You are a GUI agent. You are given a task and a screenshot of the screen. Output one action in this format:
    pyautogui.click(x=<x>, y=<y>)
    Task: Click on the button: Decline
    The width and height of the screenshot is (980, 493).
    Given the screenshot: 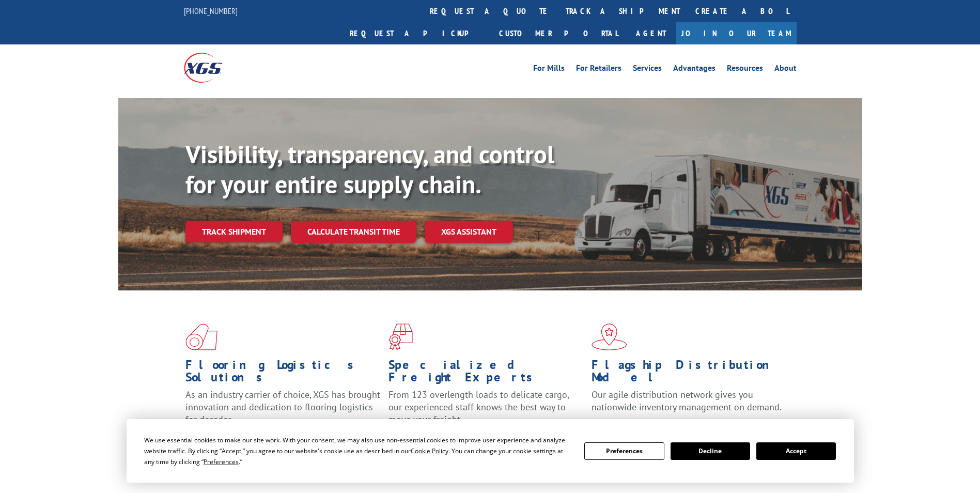 What is the action you would take?
    pyautogui.click(x=710, y=451)
    